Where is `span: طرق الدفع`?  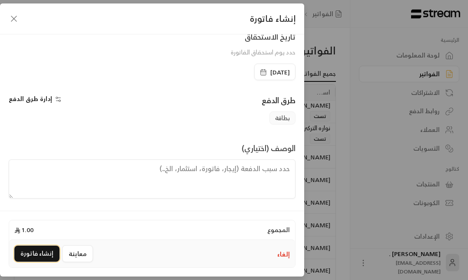 span: طرق الدفع is located at coordinates (279, 100).